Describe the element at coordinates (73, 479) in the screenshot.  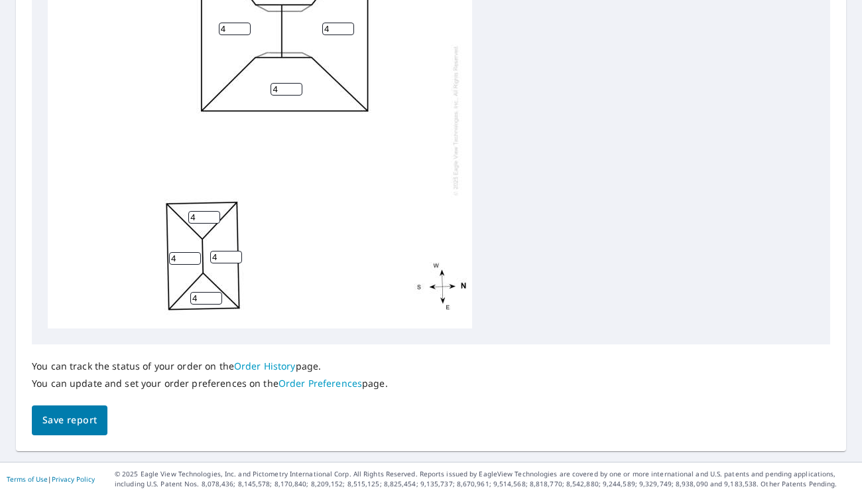
I see `a: Privacy Policy` at that location.